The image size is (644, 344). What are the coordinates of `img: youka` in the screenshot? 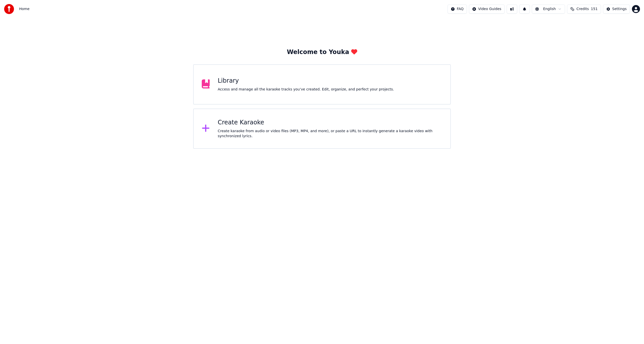 It's located at (9, 9).